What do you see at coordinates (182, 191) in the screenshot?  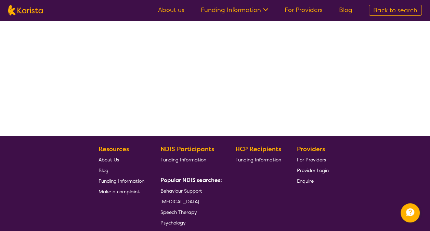 I see `span: Behaviour Support` at bounding box center [182, 191].